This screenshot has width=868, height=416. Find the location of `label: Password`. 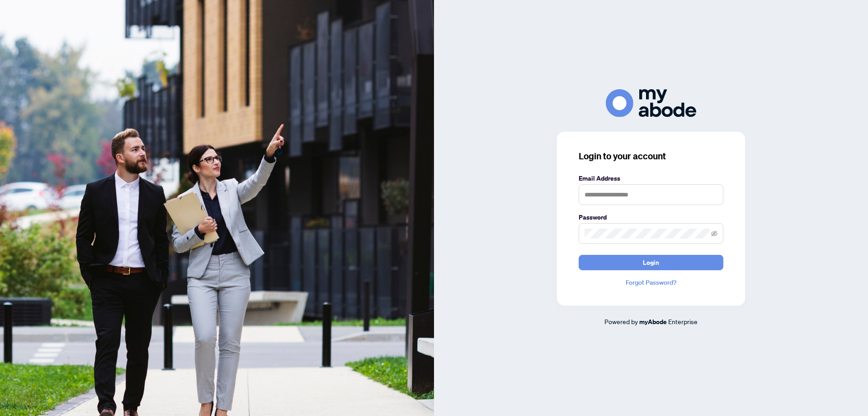

label: Password is located at coordinates (651, 217).